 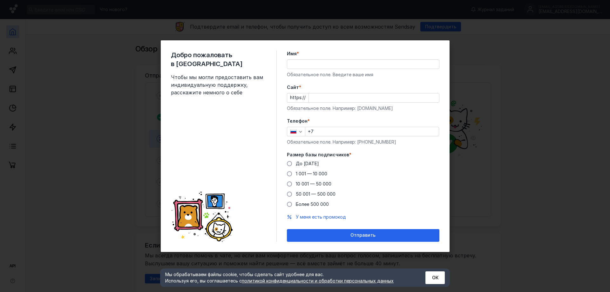 I want to click on span: Размер базы подписчиков, so click(x=318, y=155).